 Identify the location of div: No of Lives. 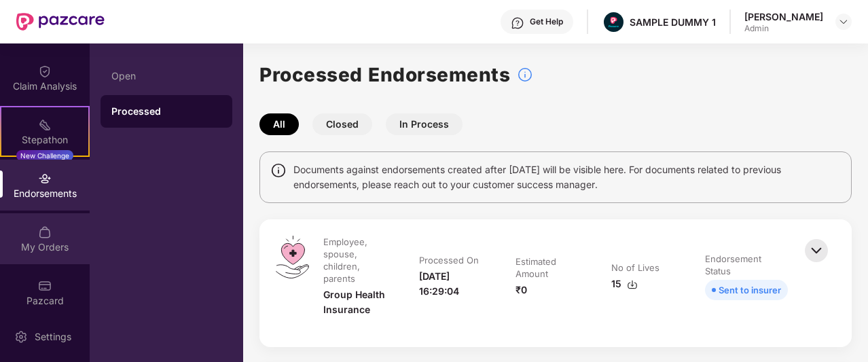
(635, 268).